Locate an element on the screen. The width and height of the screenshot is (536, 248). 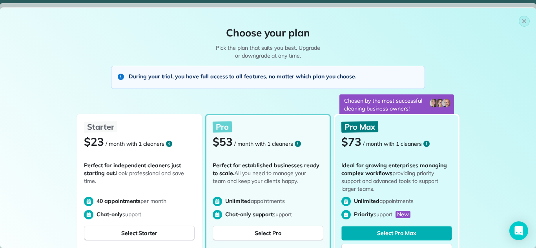
span: Choose your plan is located at coordinates (268, 33).